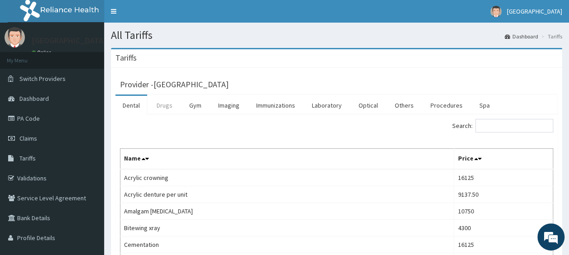 Image resolution: width=569 pixels, height=255 pixels. I want to click on th: Name, so click(287, 159).